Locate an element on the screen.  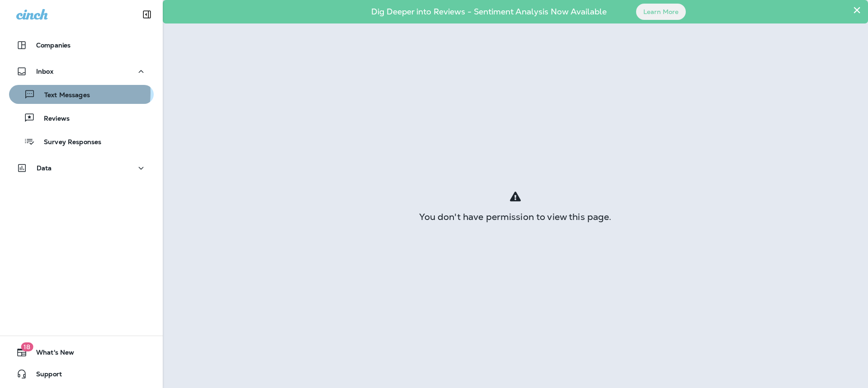
button: Data is located at coordinates (82, 168).